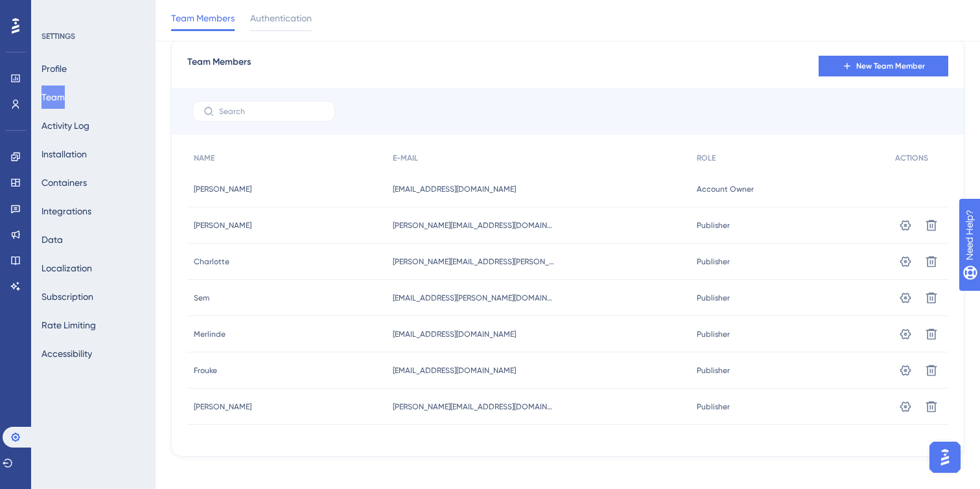  Describe the element at coordinates (706, 158) in the screenshot. I see `span: ROLE` at that location.